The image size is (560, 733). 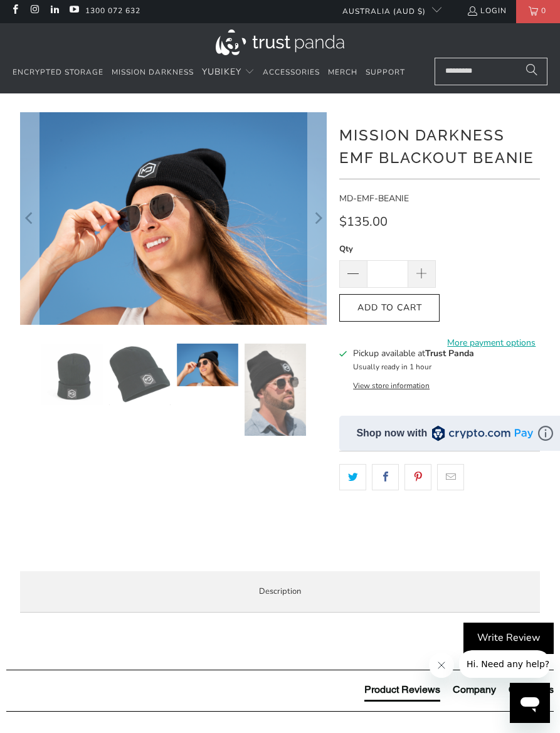 I want to click on a: Encrypted Storage, so click(x=58, y=72).